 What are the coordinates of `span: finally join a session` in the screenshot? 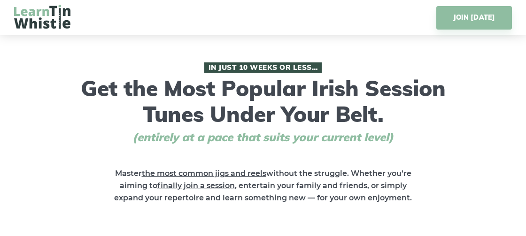 It's located at (196, 185).